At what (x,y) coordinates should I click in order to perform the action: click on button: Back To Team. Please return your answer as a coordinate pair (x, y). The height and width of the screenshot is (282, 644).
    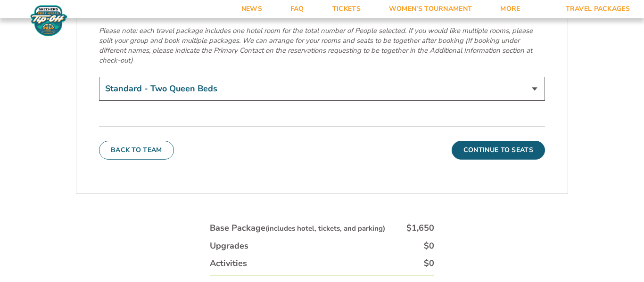
    Looking at the image, I should click on (136, 150).